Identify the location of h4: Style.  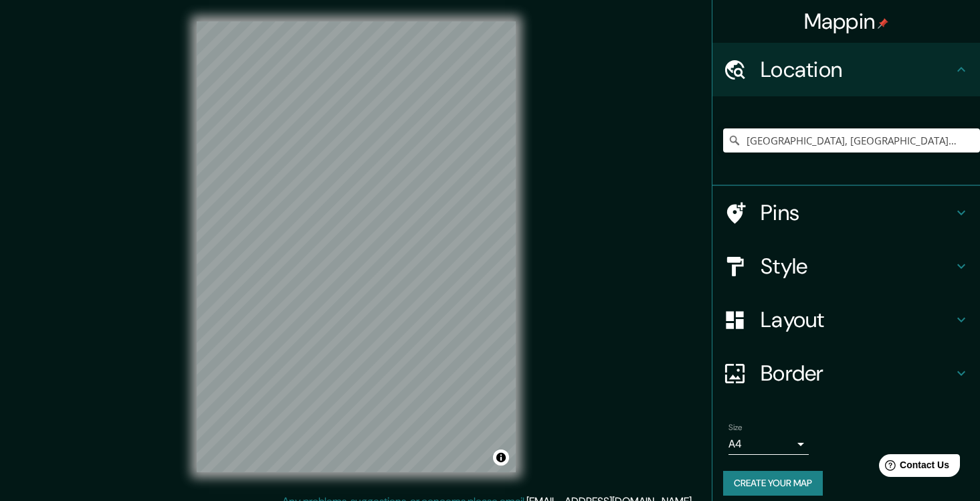
(857, 266).